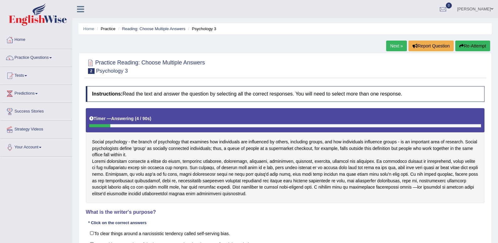  I want to click on button: Report Question, so click(431, 46).